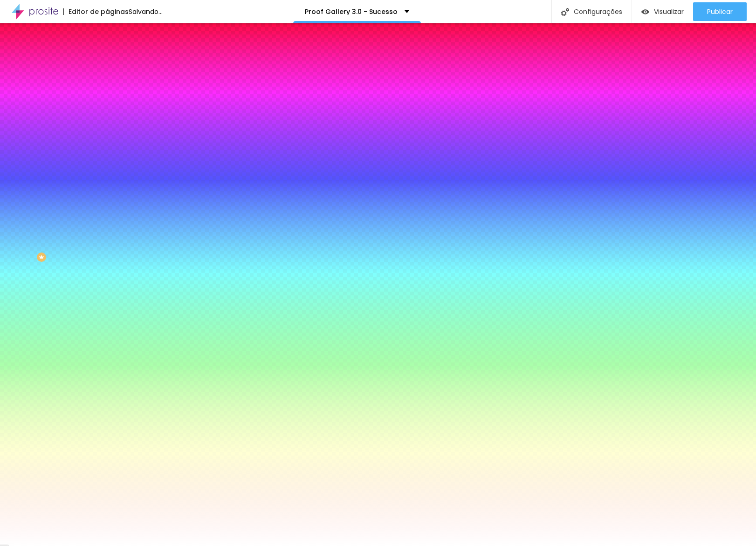 The width and height of the screenshot is (756, 546). What do you see at coordinates (565, 12) in the screenshot?
I see `img: Icone` at bounding box center [565, 12].